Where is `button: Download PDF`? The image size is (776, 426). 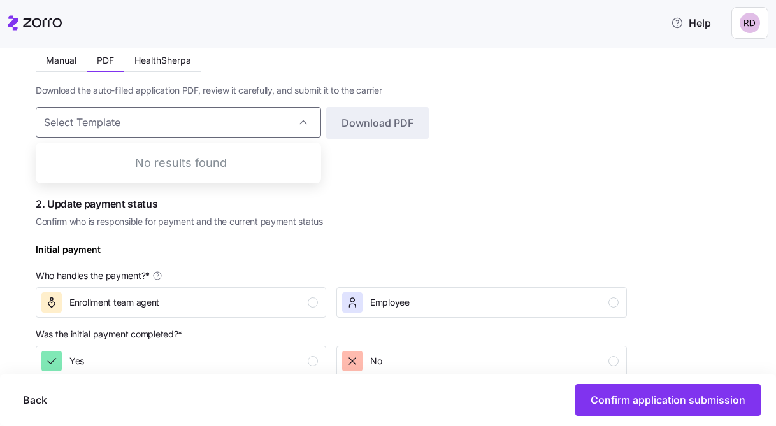
button: Download PDF is located at coordinates (377, 123).